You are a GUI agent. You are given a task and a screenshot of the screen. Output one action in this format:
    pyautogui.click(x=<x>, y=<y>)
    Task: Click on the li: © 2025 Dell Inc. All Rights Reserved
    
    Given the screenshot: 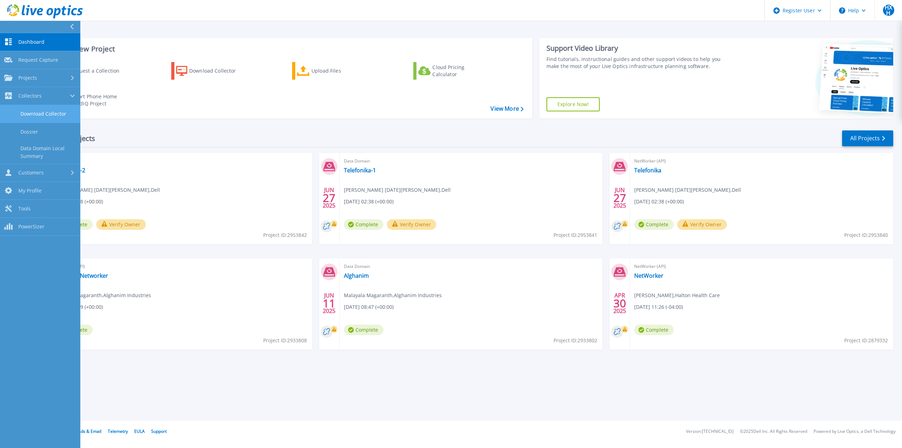 What is the action you would take?
    pyautogui.click(x=774, y=431)
    